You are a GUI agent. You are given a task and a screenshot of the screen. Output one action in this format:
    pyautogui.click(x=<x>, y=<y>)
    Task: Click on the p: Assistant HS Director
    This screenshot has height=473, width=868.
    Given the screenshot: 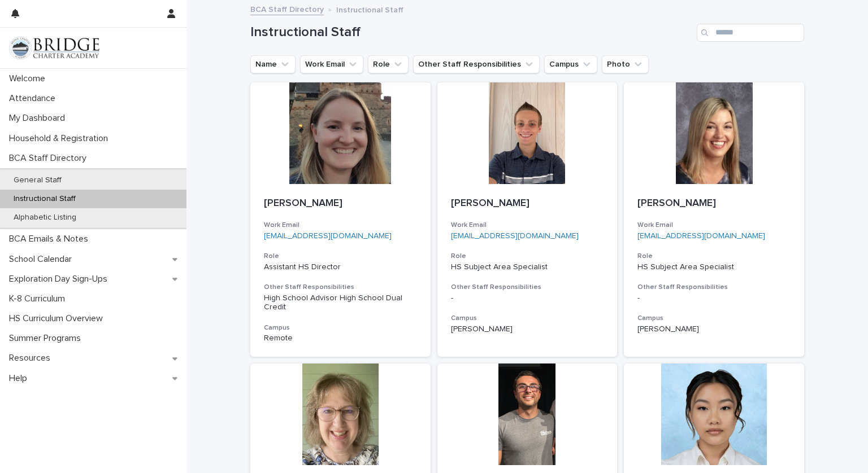 What is the action you would take?
    pyautogui.click(x=340, y=267)
    